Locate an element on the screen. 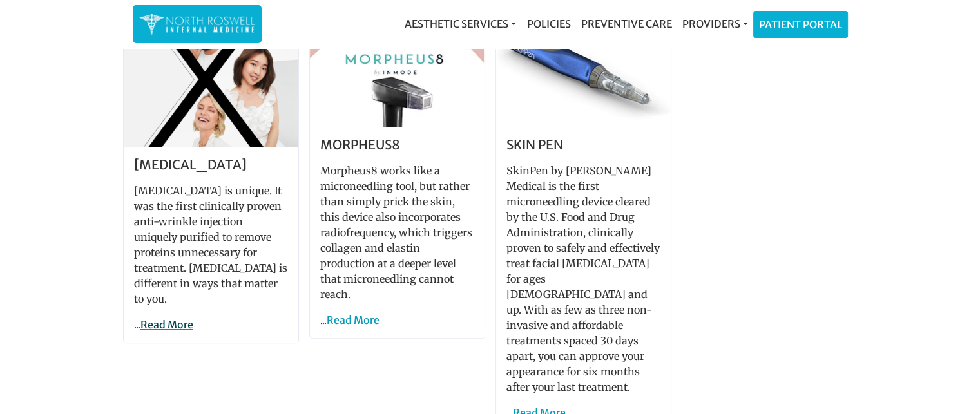 The image size is (980, 414). a: Providers is located at coordinates (715, 24).